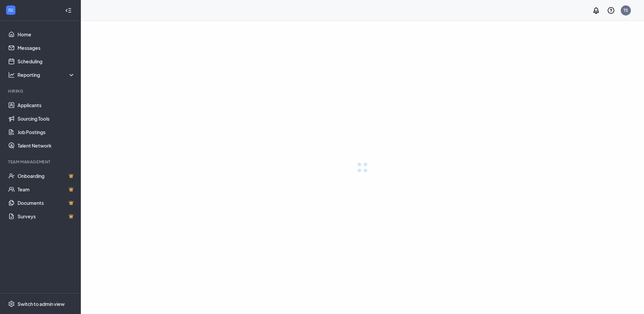 This screenshot has height=314, width=644. Describe the element at coordinates (626, 10) in the screenshot. I see `div: TS` at that location.